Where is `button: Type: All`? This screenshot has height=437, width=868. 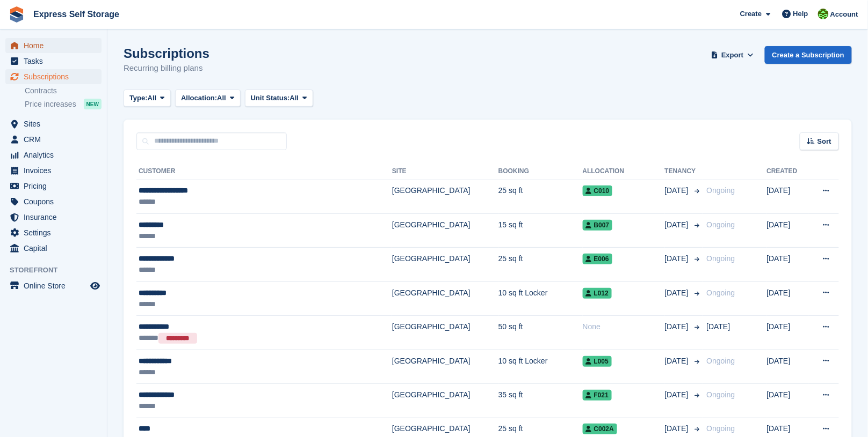
button: Type: All is located at coordinates (147, 98).